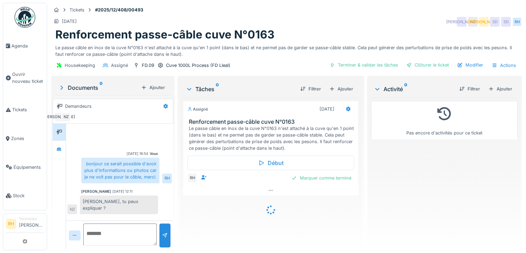  What do you see at coordinates (165, 35) in the screenshot?
I see `h1: Renforcement passe-câble cuve N°0163` at bounding box center [165, 35].